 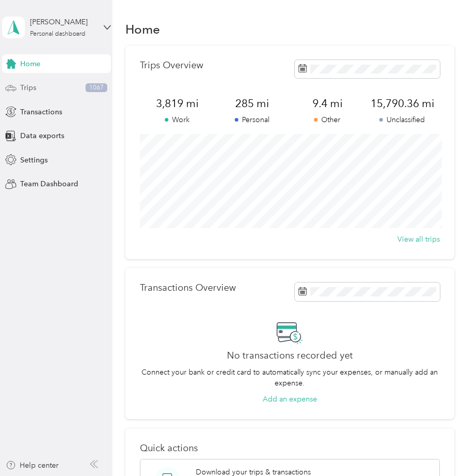 What do you see at coordinates (290, 448) in the screenshot?
I see `p: Quick actions` at bounding box center [290, 448].